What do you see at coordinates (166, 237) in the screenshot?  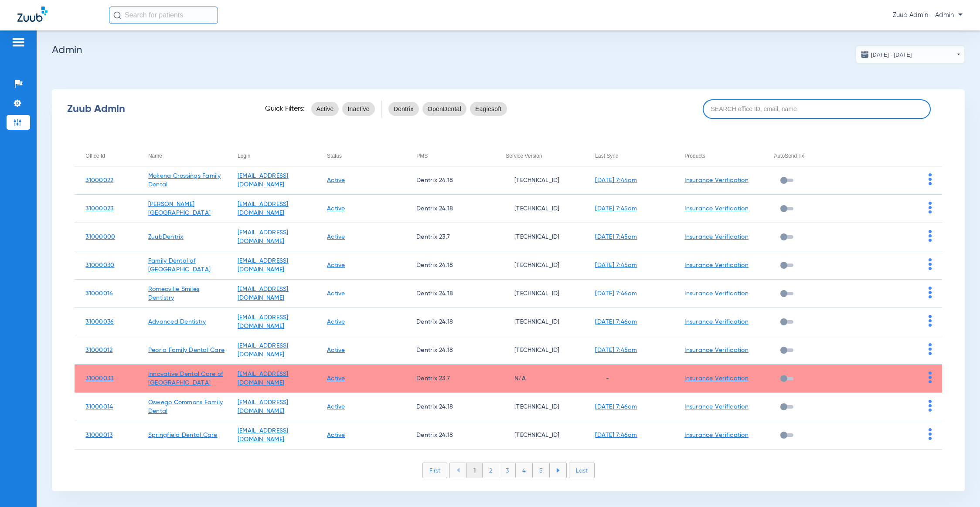 I see `a: ZuubDentrix` at bounding box center [166, 237].